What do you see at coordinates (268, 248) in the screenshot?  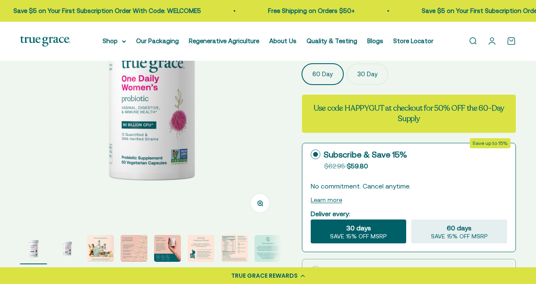 I see `img: Every lot of True Grace supplements undergoes extensive third-party testing. Regulation says we d...` at bounding box center [268, 248].